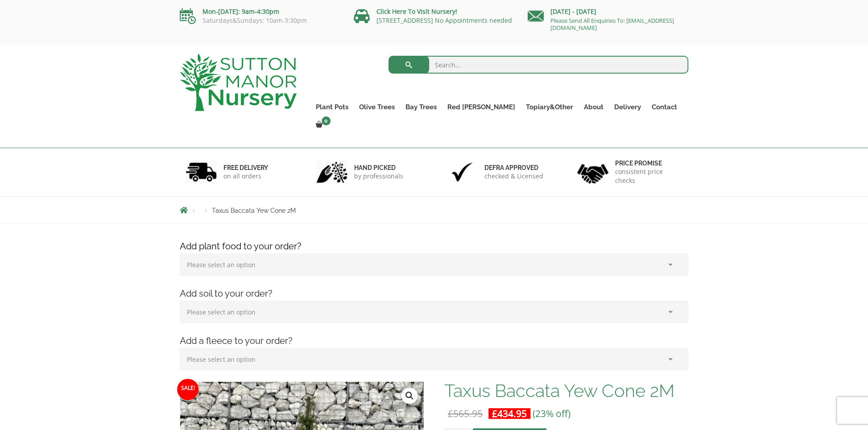 This screenshot has width=868, height=430. I want to click on a: View full-screen image gallery, so click(410, 396).